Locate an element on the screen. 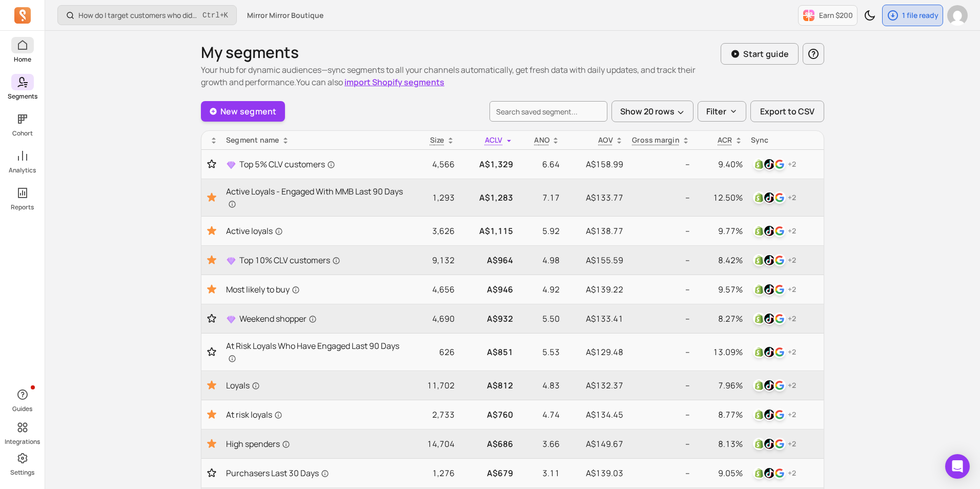 This screenshot has width=980, height=489. p: AOV is located at coordinates (605, 140).